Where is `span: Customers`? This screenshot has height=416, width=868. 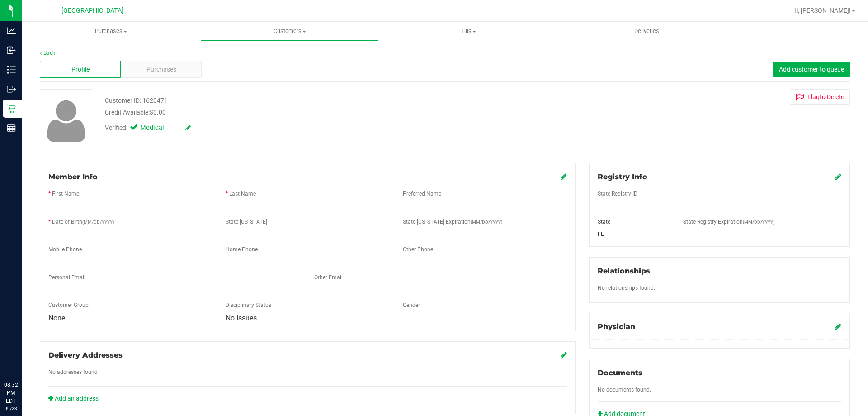 span: Customers is located at coordinates (289, 31).